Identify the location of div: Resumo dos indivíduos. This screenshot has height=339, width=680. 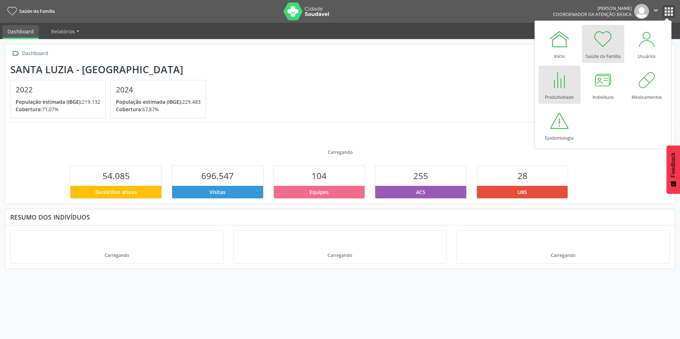
(340, 217).